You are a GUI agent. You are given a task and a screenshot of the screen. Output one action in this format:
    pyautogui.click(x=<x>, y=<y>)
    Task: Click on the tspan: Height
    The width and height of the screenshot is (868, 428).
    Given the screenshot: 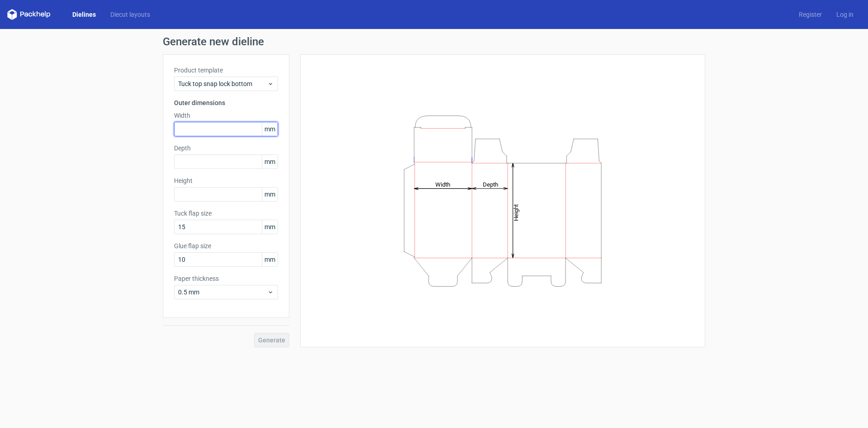 What is the action you would take?
    pyautogui.click(x=516, y=212)
    